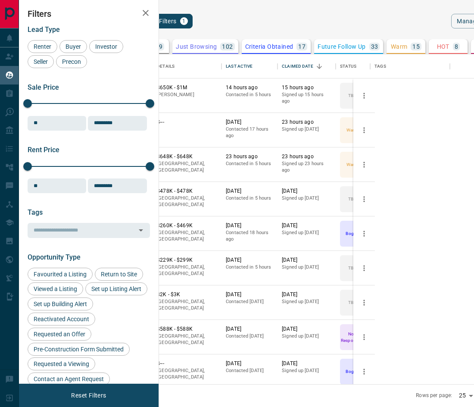 Image resolution: width=474 pixels, height=407 pixels. What do you see at coordinates (89, 14) in the screenshot?
I see `h2: Filters` at bounding box center [89, 14].